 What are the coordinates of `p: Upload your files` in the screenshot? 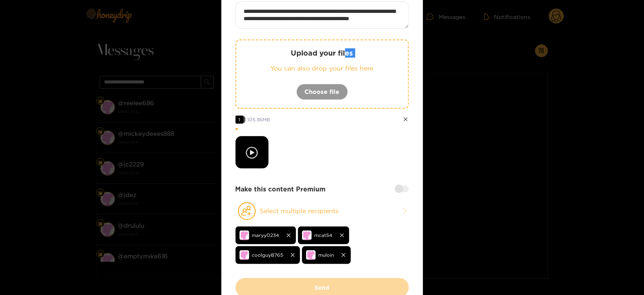 It's located at (322, 53).